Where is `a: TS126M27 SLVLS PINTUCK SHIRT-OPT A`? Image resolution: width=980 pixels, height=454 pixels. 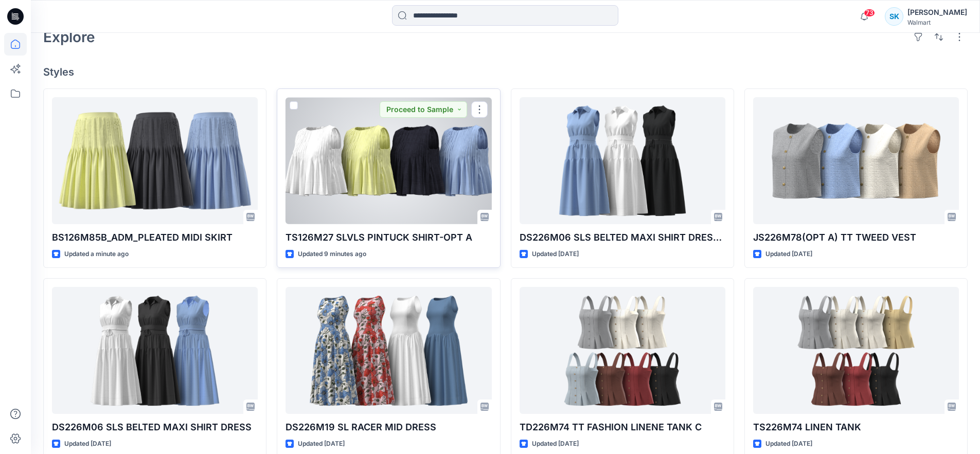
a: TS126M27 SLVLS PINTUCK SHIRT-OPT A is located at coordinates (388, 161).